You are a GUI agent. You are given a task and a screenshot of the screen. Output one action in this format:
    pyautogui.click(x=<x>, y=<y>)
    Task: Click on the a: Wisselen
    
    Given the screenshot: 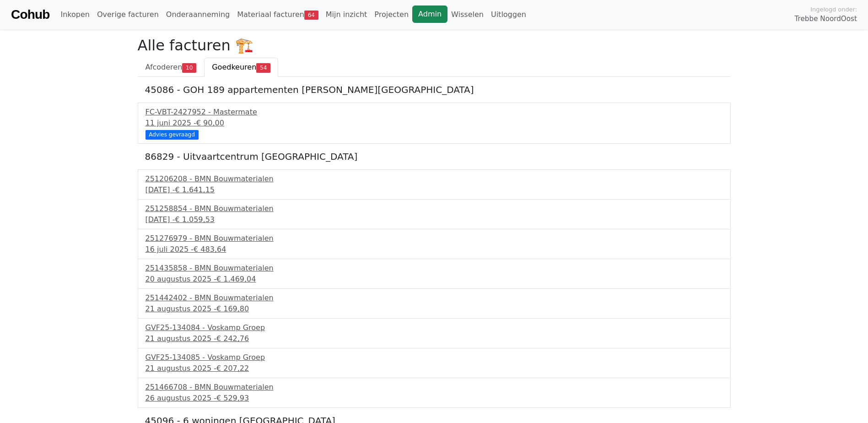 What is the action you would take?
    pyautogui.click(x=467, y=15)
    